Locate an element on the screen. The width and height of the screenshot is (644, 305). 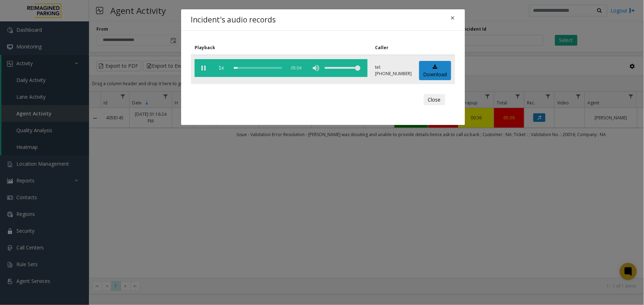
a: Download is located at coordinates (435, 70).